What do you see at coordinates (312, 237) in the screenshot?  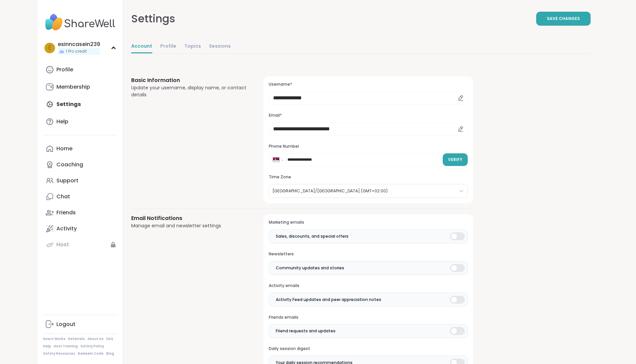 I see `span: Sales, discounts, and special offers` at bounding box center [312, 237].